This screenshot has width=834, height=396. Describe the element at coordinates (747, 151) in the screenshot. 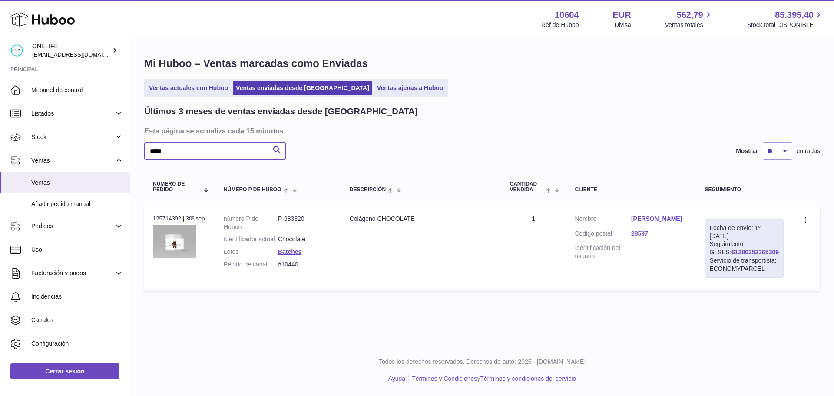

I see `label: Mostrar` at that location.